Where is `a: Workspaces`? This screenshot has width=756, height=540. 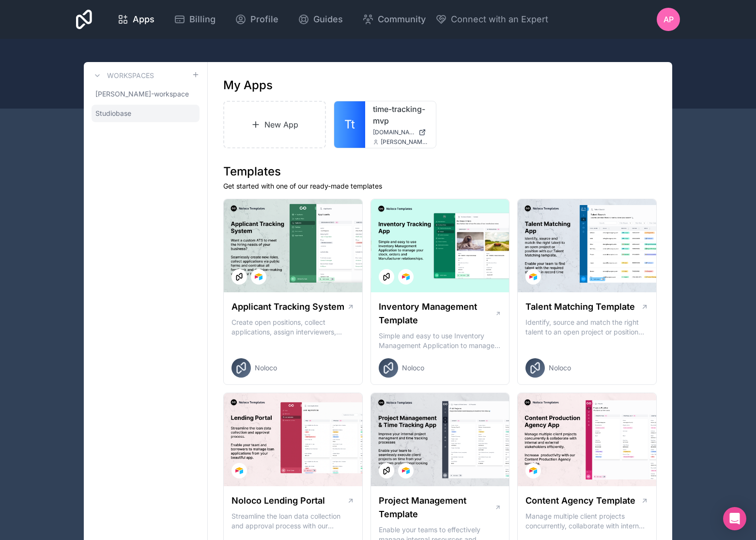
a: Workspaces is located at coordinates (122, 76).